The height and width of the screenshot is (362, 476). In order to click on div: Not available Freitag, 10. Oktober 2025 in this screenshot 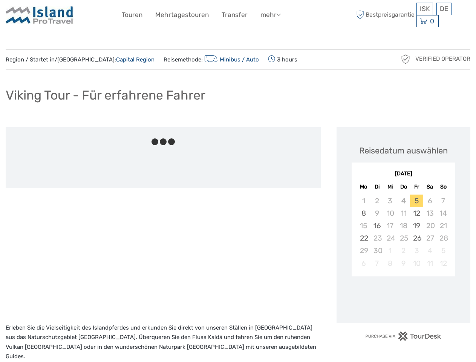, I will do `click(416, 263)`.